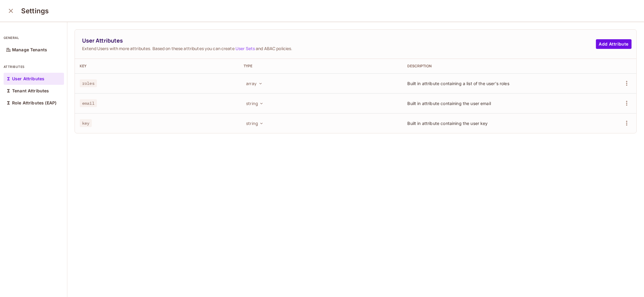  Describe the element at coordinates (30, 50) in the screenshot. I see `p: Manage Tenants` at that location.